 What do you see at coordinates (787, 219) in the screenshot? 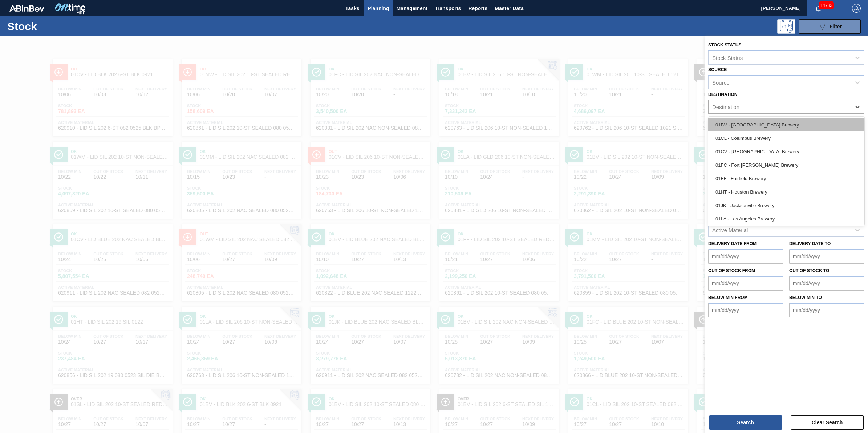
I see `div: 01LA - Los Angeles Brewery` at bounding box center [787, 219].